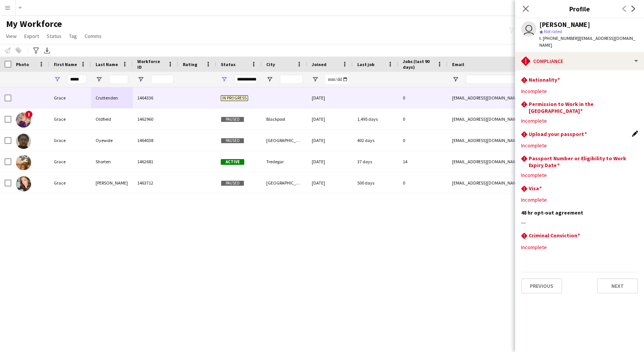 This screenshot has height=352, width=644. Describe the element at coordinates (77, 80) in the screenshot. I see `input: First Name Filter Input` at that location.